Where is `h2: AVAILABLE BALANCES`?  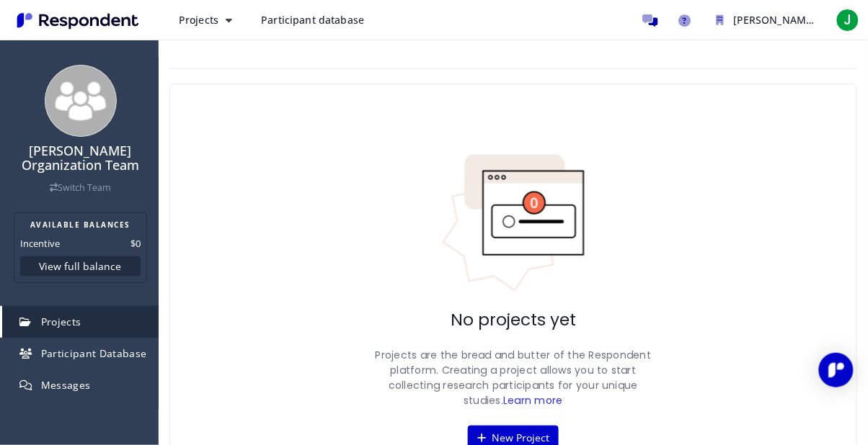 h2: AVAILABLE BALANCES is located at coordinates (80, 225).